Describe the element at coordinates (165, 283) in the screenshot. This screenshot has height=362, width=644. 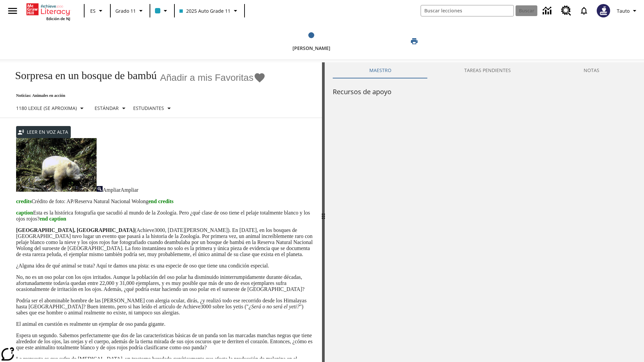
I see `p: No, no es un oso polar con los ojos irritados. Aunque la población del oso polar ha disminuido in...` at that location.